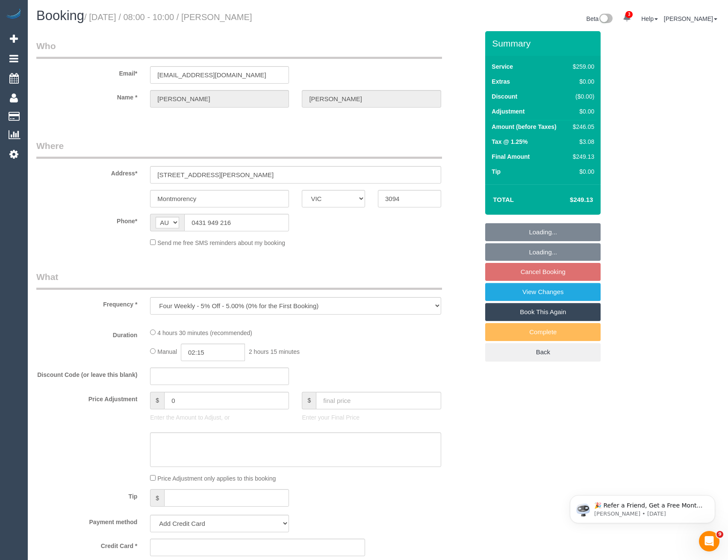  I want to click on p: Enter your Final Price, so click(371, 418).